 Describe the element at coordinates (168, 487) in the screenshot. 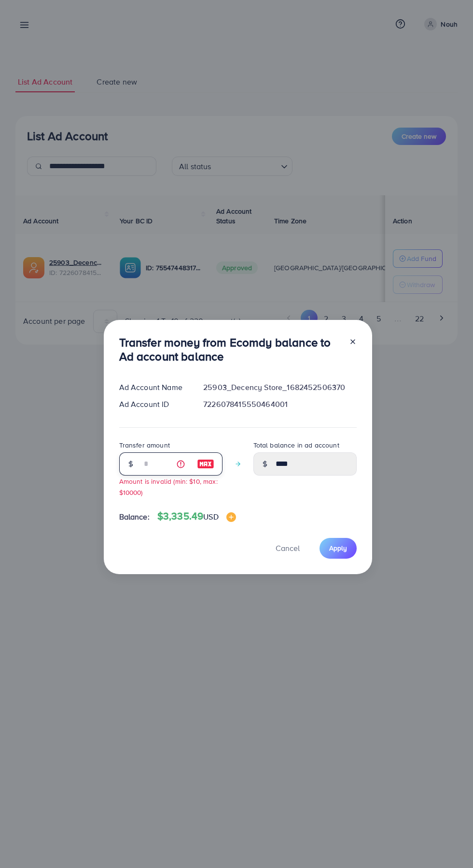

I see `small: Amount is invalid (min: $10, max: $10000)` at that location.